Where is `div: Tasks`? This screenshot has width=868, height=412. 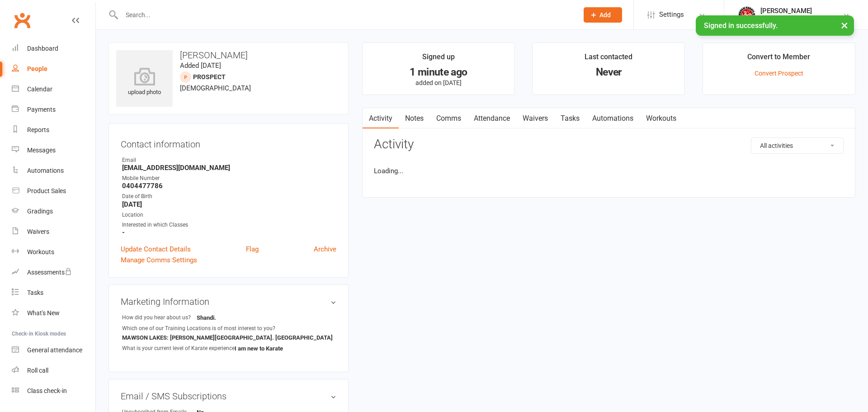 div: Tasks is located at coordinates (35, 293).